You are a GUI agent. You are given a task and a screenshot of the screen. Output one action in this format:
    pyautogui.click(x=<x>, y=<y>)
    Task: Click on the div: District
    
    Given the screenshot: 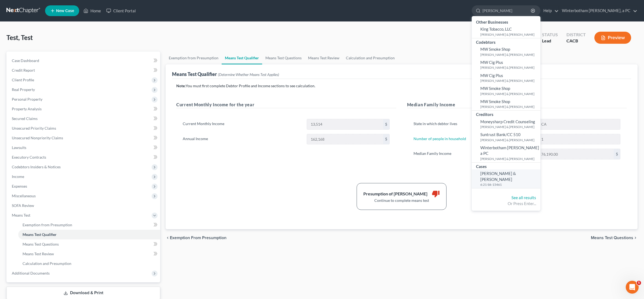 What is the action you would take?
    pyautogui.click(x=576, y=35)
    